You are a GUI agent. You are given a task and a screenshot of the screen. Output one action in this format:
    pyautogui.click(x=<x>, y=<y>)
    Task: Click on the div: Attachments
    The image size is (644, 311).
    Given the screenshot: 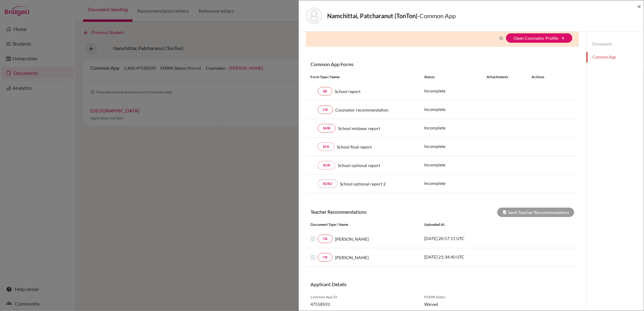 What is the action you would take?
    pyautogui.click(x=505, y=77)
    